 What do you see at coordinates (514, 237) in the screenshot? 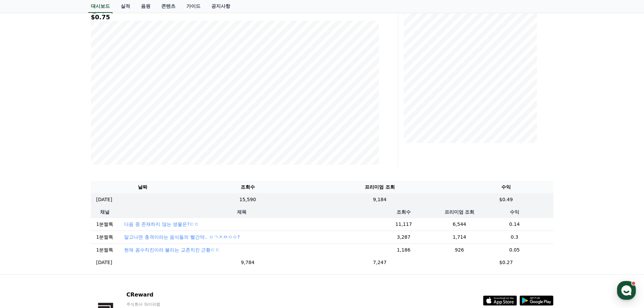
I see `td: 0.3` at bounding box center [514, 237].